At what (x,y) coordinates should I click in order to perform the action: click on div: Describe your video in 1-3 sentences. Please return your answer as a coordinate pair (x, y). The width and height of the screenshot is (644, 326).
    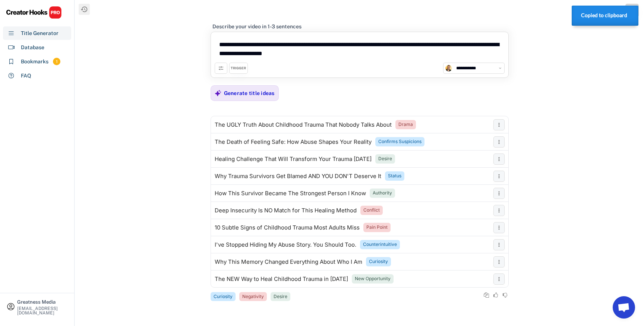
    Looking at the image, I should click on (257, 26).